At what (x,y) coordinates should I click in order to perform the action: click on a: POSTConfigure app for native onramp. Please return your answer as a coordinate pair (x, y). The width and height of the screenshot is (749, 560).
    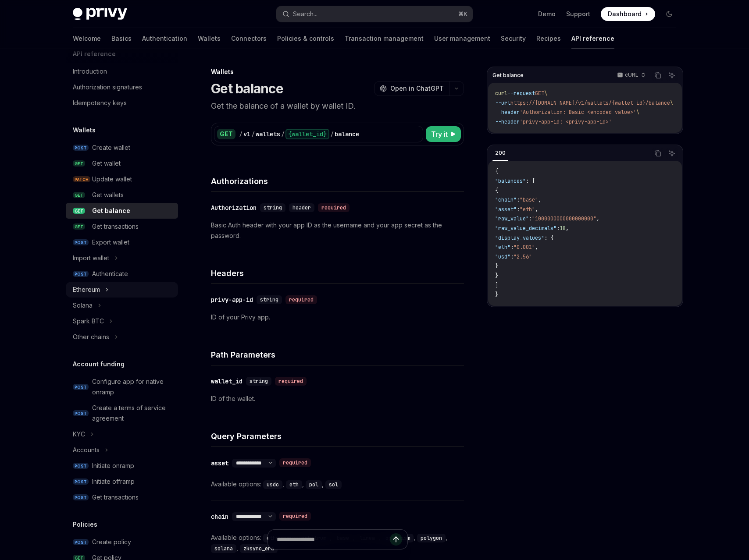
    Looking at the image, I should click on (122, 387).